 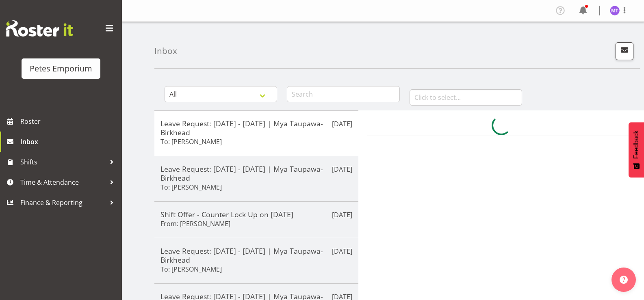 I want to click on span: Feedback, so click(x=636, y=144).